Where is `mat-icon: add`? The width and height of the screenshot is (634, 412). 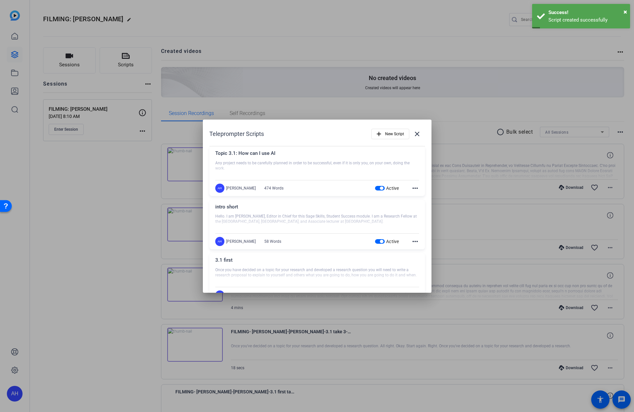 mat-icon: add is located at coordinates (379, 134).